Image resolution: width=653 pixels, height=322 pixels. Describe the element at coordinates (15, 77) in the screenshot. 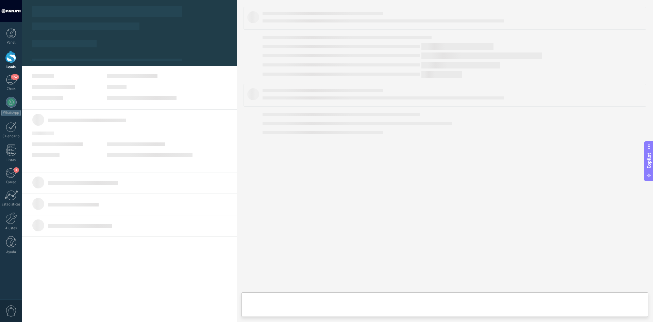

I see `span: 152` at that location.